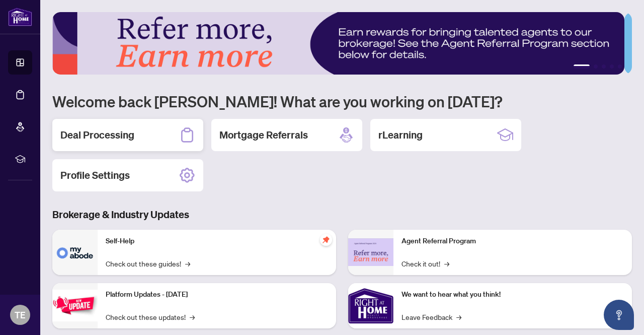  I want to click on a: Leave Feedback→, so click(431, 317).